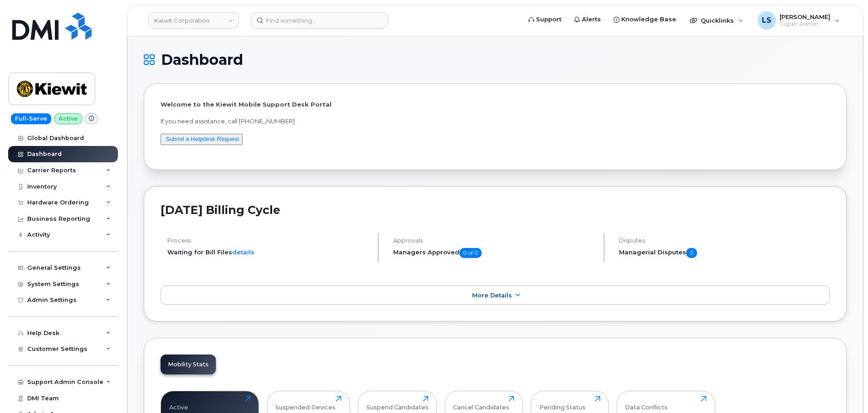  What do you see at coordinates (178, 403) in the screenshot?
I see `div: Active` at bounding box center [178, 403].